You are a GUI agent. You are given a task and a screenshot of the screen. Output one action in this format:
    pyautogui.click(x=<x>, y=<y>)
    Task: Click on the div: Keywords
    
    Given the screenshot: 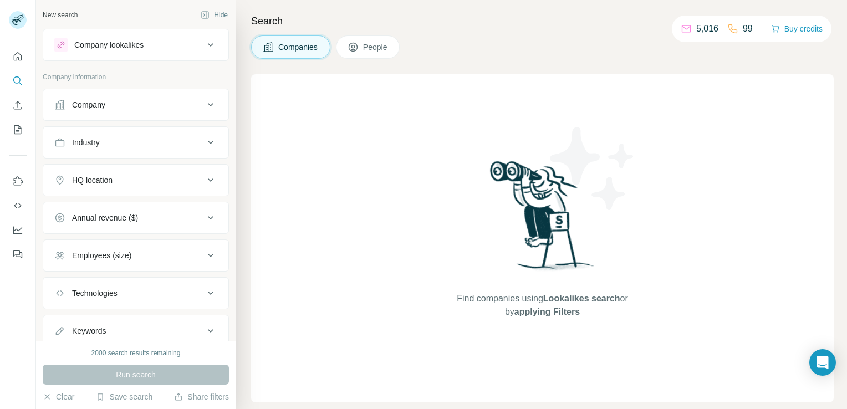 What is the action you would take?
    pyautogui.click(x=89, y=331)
    